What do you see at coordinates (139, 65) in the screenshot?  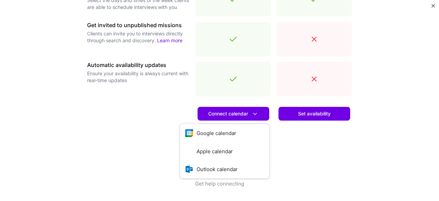 I see `h3: Automatic availability updates` at bounding box center [139, 65].